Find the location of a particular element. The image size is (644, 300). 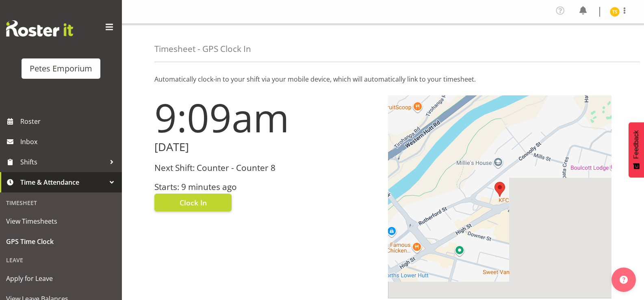

span: Feedback is located at coordinates (636, 144).